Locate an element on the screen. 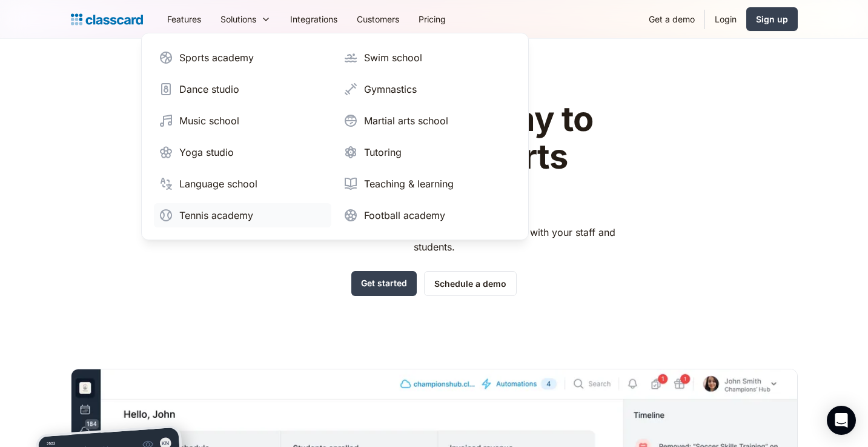 The height and width of the screenshot is (447, 868). a: Integrations is located at coordinates (314, 19).